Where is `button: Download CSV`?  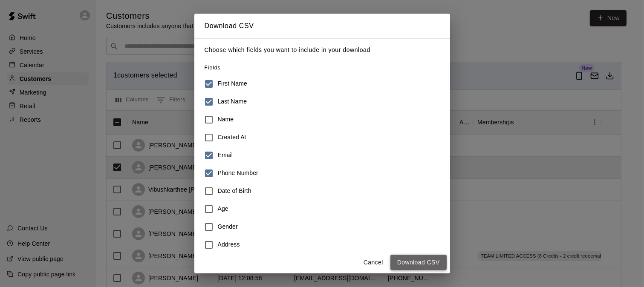 button: Download CSV is located at coordinates (419, 262).